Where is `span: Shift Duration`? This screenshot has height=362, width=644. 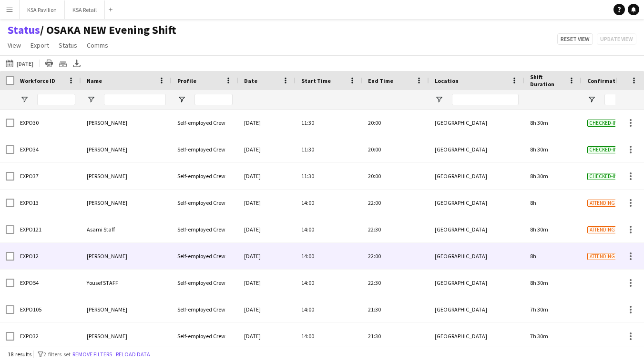
span: Shift Duration is located at coordinates (547, 81).